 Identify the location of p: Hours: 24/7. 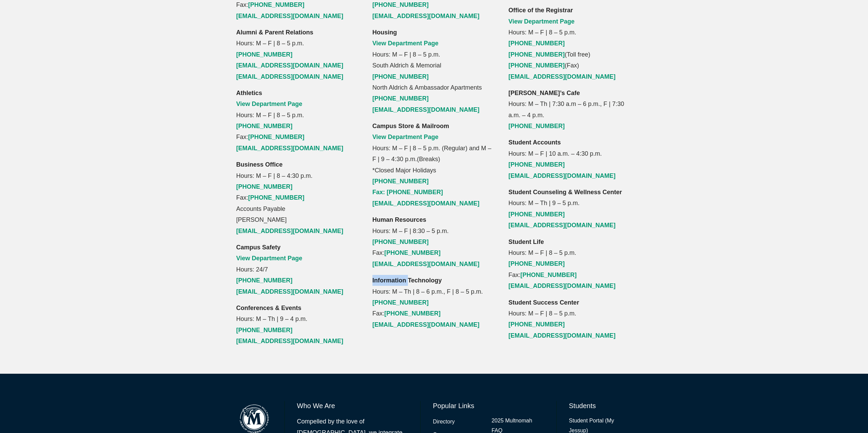
(298, 269).